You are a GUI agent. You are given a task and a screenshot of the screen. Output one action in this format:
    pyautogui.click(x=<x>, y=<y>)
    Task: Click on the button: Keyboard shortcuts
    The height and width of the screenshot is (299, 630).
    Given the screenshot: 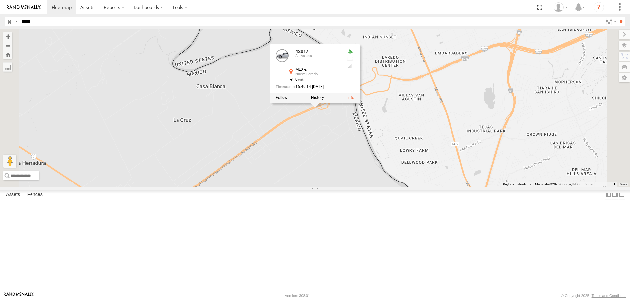 What is the action you would take?
    pyautogui.click(x=517, y=184)
    